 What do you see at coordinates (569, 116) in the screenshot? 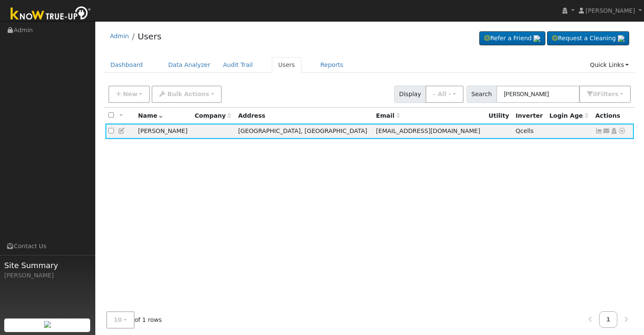
I see `span: Days since last login` at bounding box center [569, 116].